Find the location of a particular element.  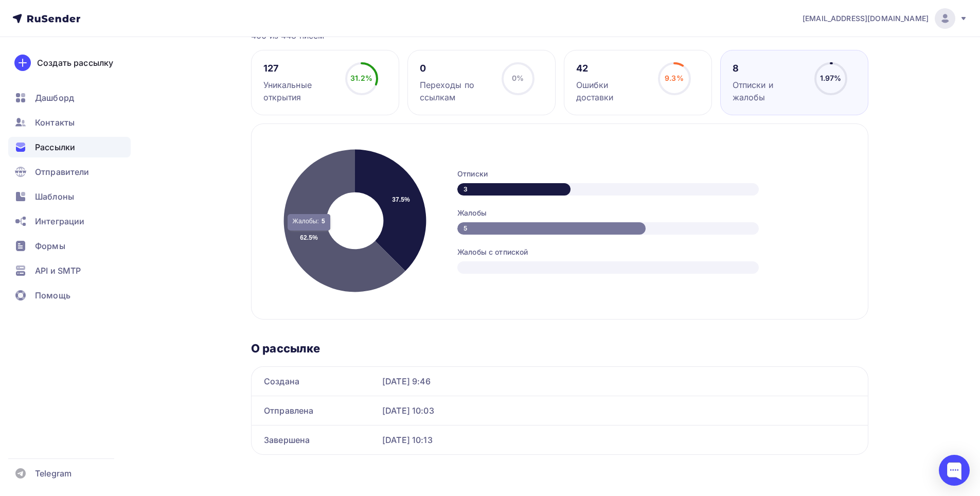

span: 0% is located at coordinates (518, 78).